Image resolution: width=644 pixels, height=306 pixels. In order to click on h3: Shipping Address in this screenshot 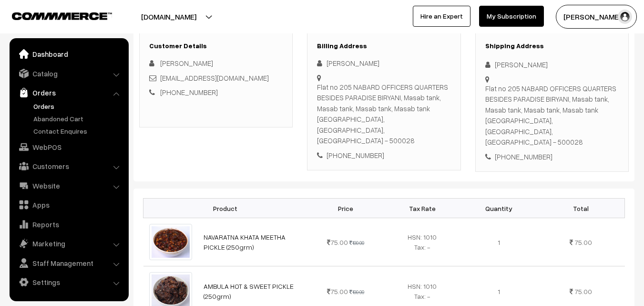, I will do `click(552, 46)`.